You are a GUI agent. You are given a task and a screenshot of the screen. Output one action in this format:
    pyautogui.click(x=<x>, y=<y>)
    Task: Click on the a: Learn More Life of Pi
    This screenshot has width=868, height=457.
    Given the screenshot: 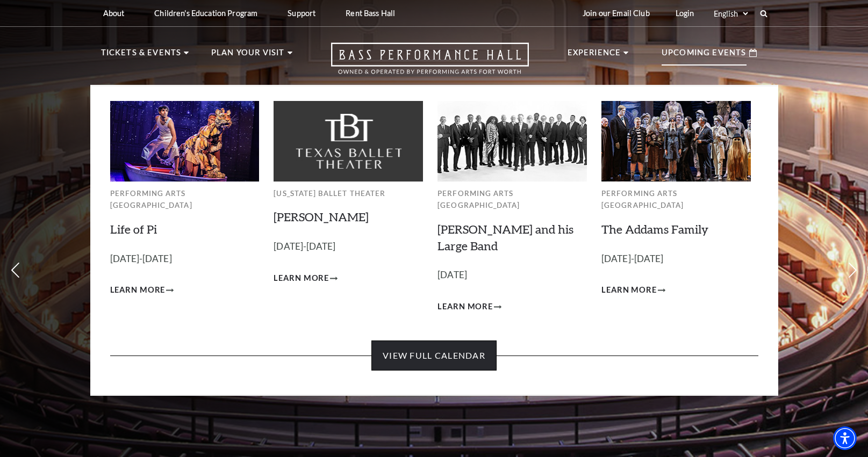 What is the action you would take?
    pyautogui.click(x=142, y=290)
    